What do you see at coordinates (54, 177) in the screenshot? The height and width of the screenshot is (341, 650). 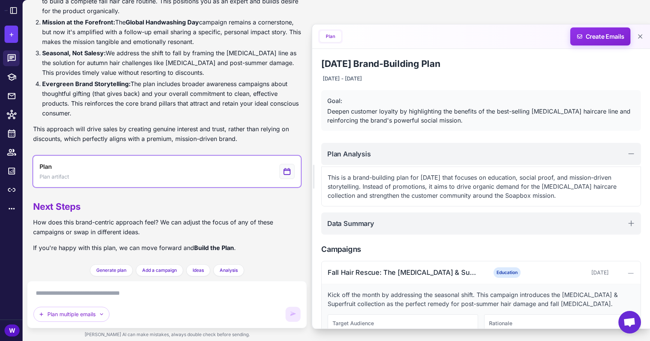 I see `span: Plan artifact` at bounding box center [54, 177].